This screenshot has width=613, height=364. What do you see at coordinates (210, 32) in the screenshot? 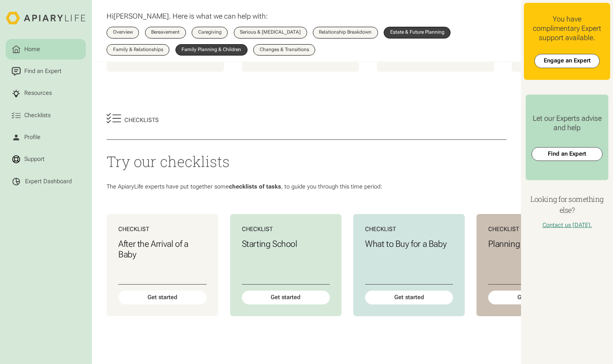
I see `div: Caregiving` at bounding box center [210, 32].